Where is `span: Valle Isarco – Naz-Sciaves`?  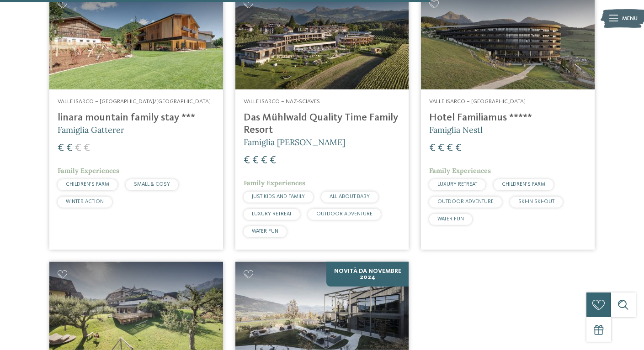
span: Valle Isarco – Naz-Sciaves is located at coordinates (281, 102).